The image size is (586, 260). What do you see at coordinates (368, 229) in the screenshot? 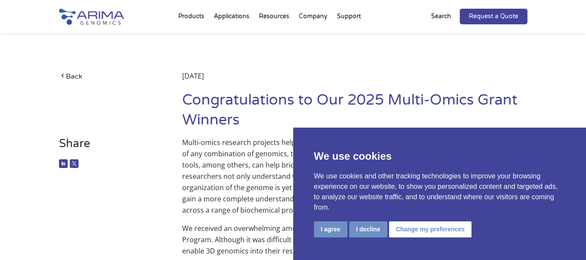
I see `button: I decline` at bounding box center [368, 229].